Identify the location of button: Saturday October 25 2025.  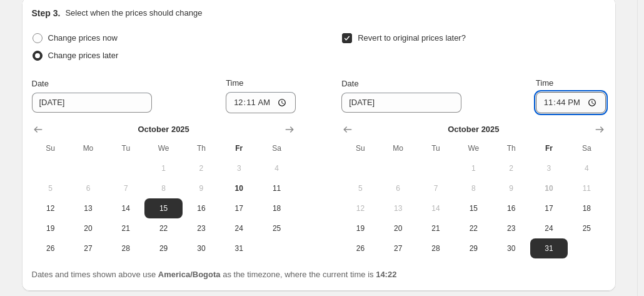
(277, 229).